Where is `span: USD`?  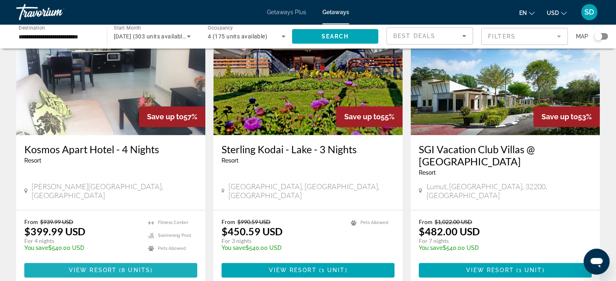
span: USD is located at coordinates (552, 13).